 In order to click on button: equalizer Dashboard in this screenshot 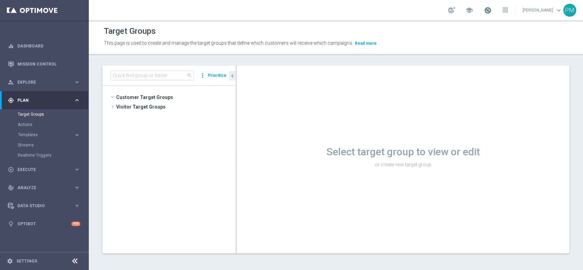, I will do `click(44, 46)`.